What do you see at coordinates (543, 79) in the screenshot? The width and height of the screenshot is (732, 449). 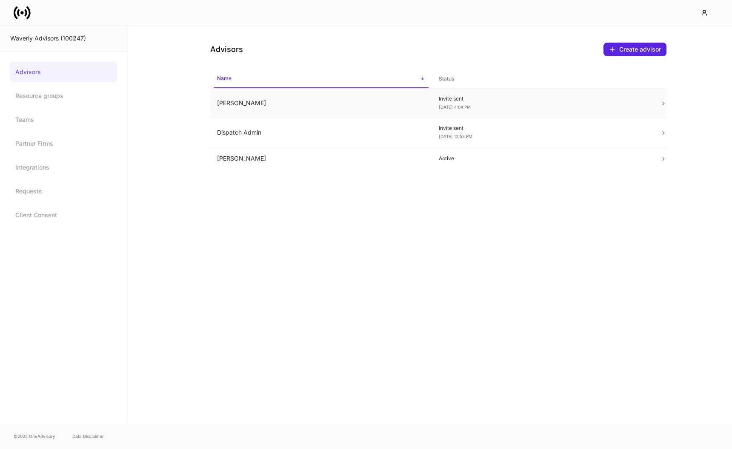 I see `span: Status` at bounding box center [543, 79].